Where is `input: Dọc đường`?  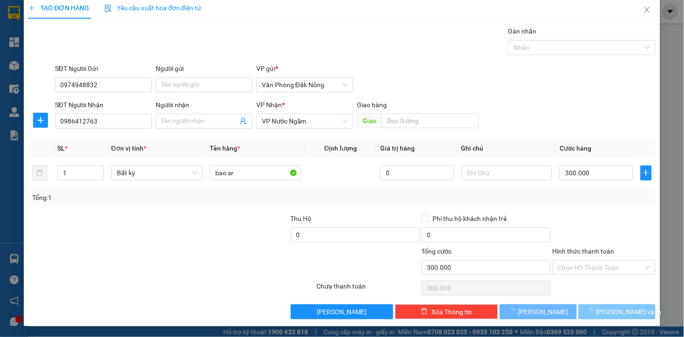 input: Dọc đường is located at coordinates (430, 121).